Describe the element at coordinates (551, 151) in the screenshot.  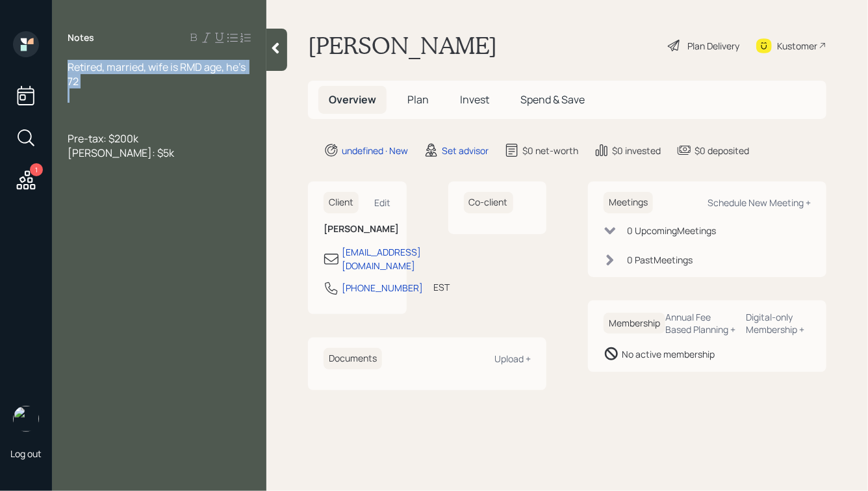
I see `div: $0 net-worth` at that location.